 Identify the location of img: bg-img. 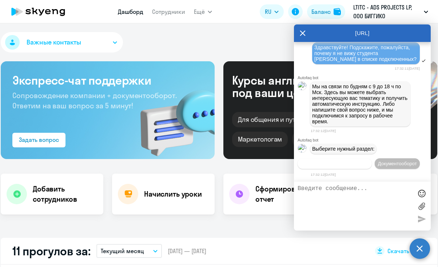
(172, 118).